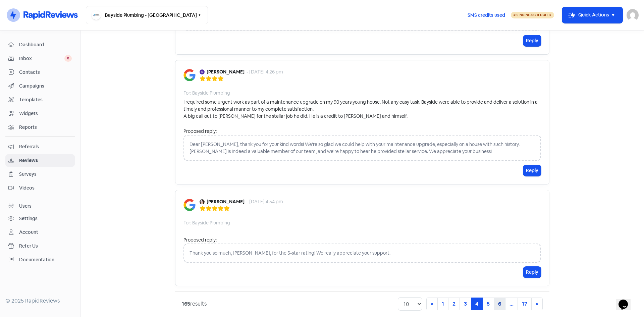 This screenshot has width=644, height=317. I want to click on div: Users, so click(25, 206).